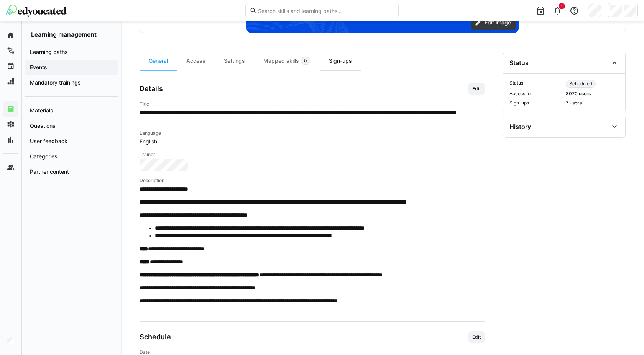  What do you see at coordinates (158, 61) in the screenshot?
I see `div: General` at bounding box center [158, 61].